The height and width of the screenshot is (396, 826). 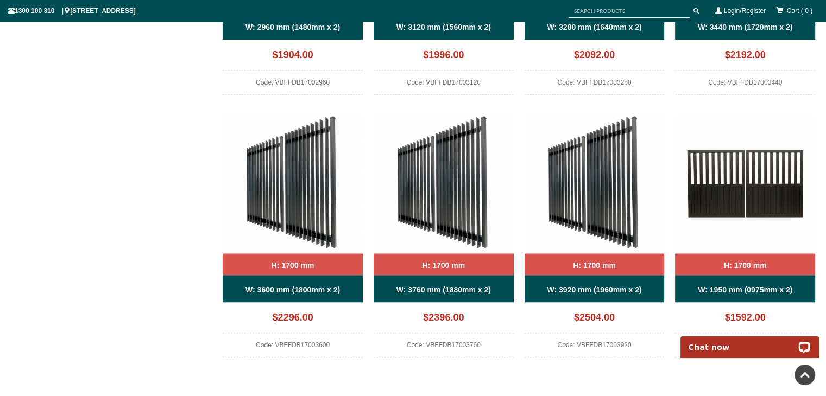 What do you see at coordinates (444, 290) in the screenshot?
I see `b: W: 3760 mm (1880mm x 2)` at bounding box center [444, 290].